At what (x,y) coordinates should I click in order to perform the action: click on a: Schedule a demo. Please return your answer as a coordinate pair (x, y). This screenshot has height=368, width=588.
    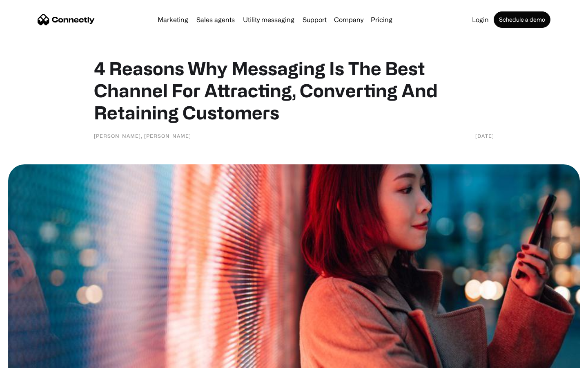
    Looking at the image, I should click on (522, 19).